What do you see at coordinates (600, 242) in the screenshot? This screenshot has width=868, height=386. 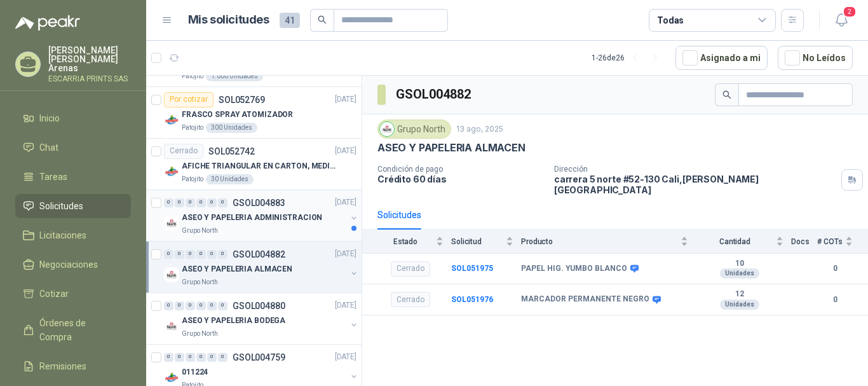 I see `span: Producto` at bounding box center [600, 242].